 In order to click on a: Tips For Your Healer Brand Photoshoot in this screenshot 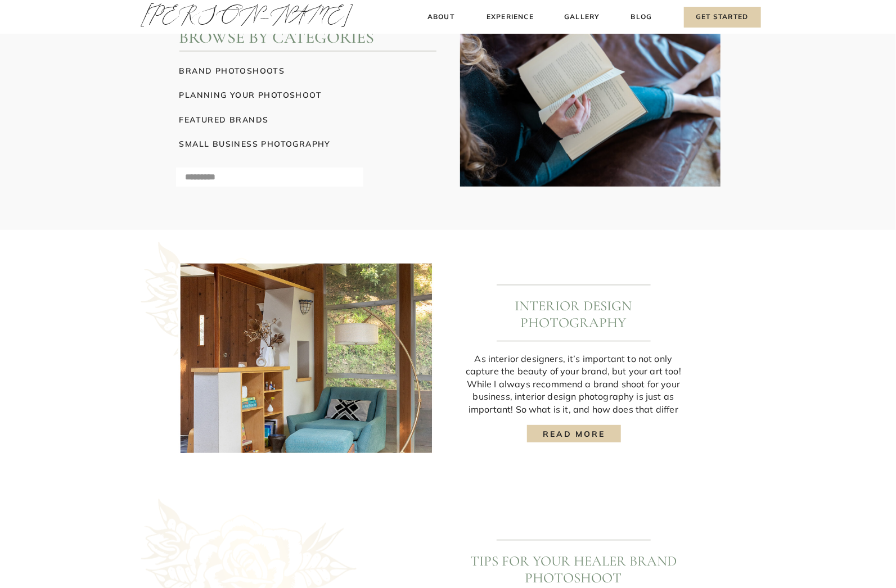, I will do `click(574, 570)`.